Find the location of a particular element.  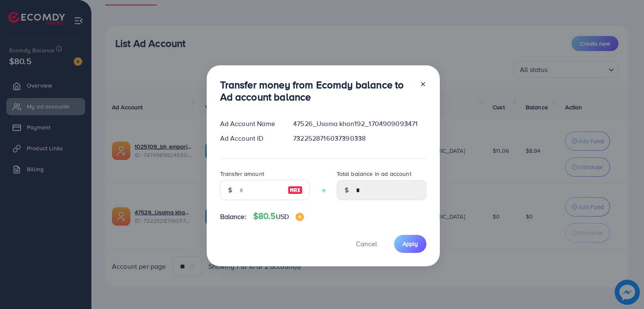

div: 7322528716037390338 is located at coordinates (359, 138).